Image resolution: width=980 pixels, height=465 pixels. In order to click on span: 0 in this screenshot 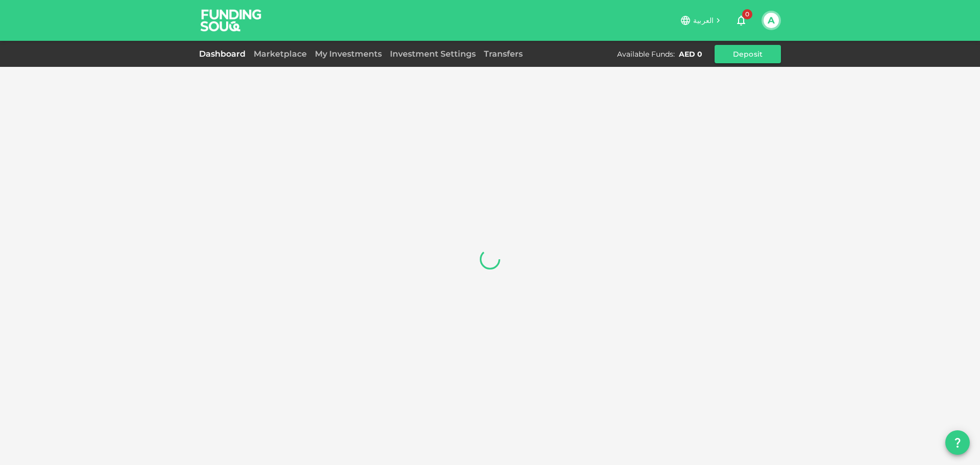, I will do `click(747, 14)`.